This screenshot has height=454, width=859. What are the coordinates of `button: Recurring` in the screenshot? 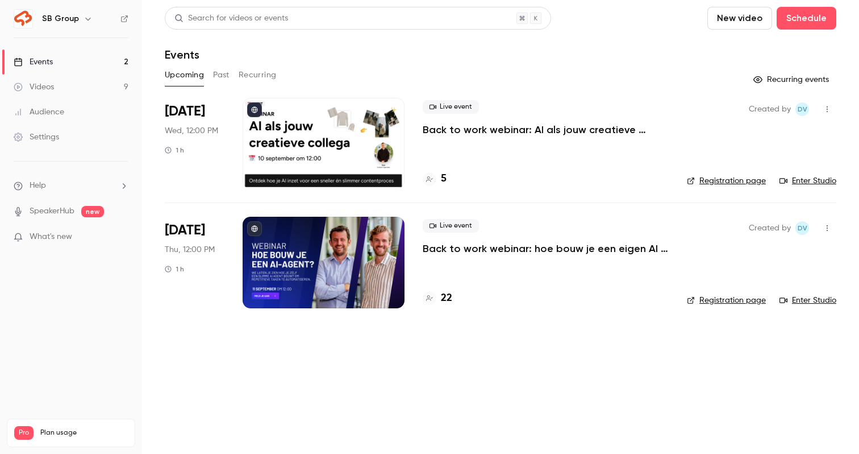 It's located at (257, 75).